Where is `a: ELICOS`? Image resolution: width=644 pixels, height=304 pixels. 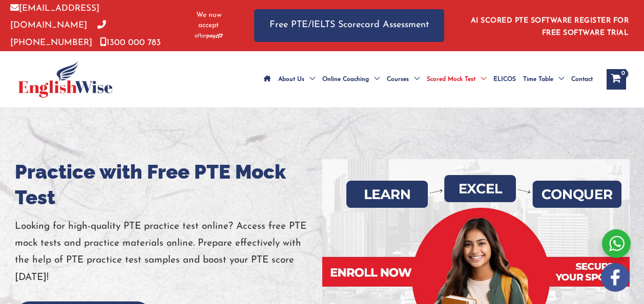 a: ELICOS is located at coordinates (505, 80).